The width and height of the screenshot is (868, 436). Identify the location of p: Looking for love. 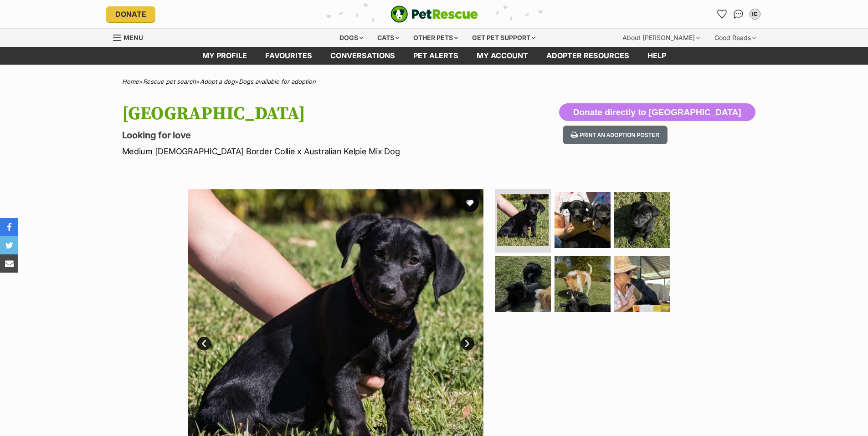
(315, 135).